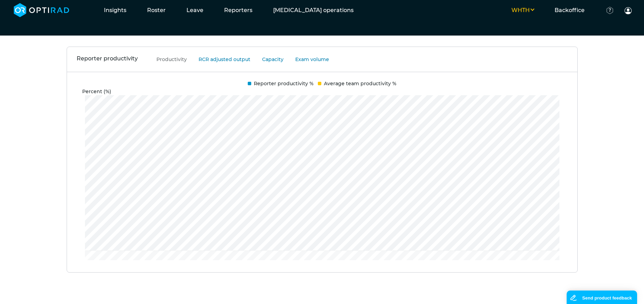 This screenshot has width=644, height=304. What do you see at coordinates (221, 59) in the screenshot?
I see `button: RCR adjusted output` at bounding box center [221, 59].